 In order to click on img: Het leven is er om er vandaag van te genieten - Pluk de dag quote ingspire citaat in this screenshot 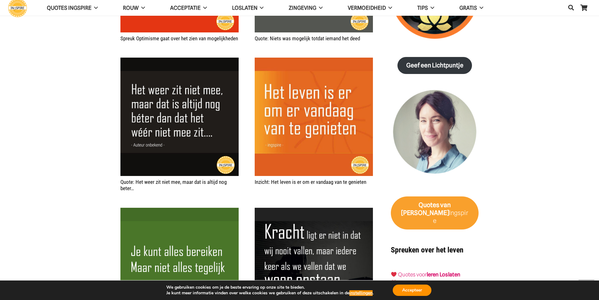, I will do `click(314, 117)`.